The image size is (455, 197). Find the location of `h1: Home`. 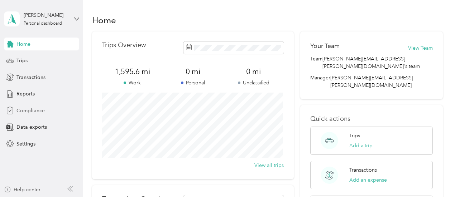

h1: Home is located at coordinates (104, 20).